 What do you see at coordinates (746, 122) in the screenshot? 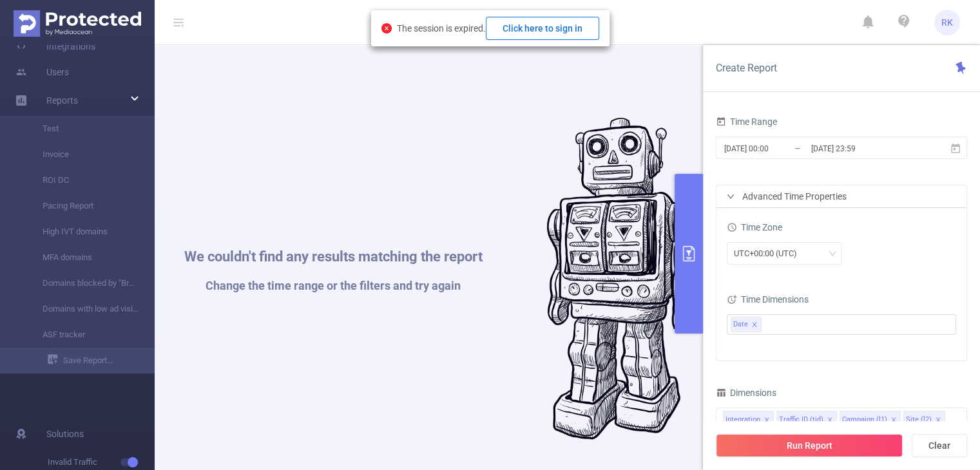
I see `span: Time Range` at bounding box center [746, 122].